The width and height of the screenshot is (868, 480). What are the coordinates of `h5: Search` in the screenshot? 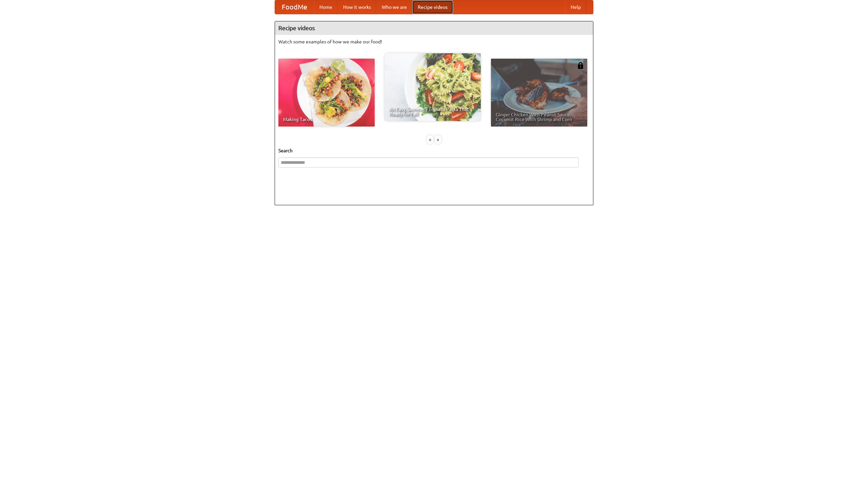 It's located at (434, 151).